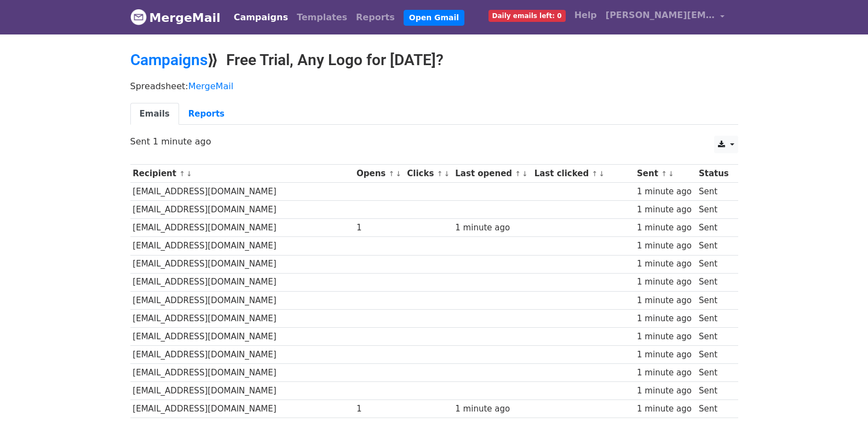 This screenshot has height=423, width=868. Describe the element at coordinates (139, 17) in the screenshot. I see `img: MergeMail logo` at that location.